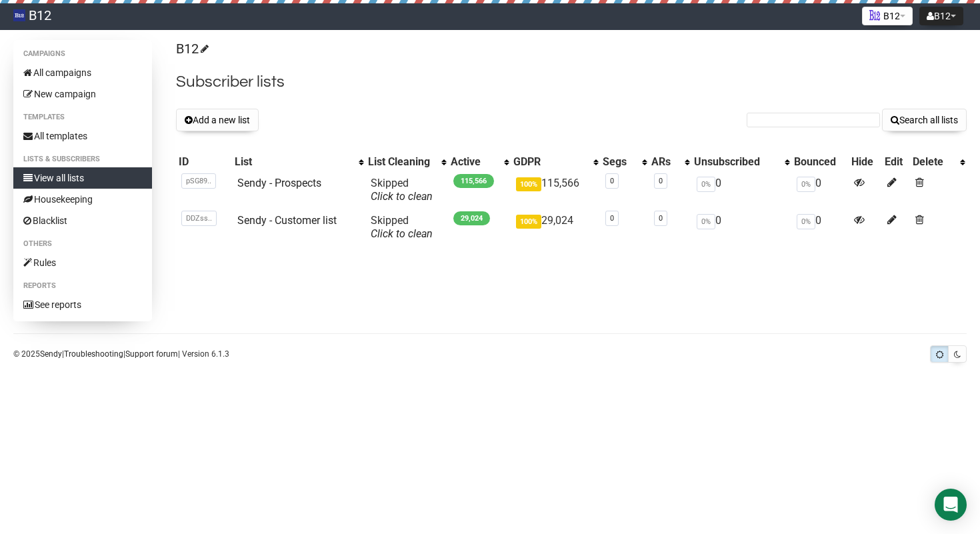 Image resolution: width=980 pixels, height=534 pixels. What do you see at coordinates (896, 162) in the screenshot?
I see `div: Edit` at bounding box center [896, 162].